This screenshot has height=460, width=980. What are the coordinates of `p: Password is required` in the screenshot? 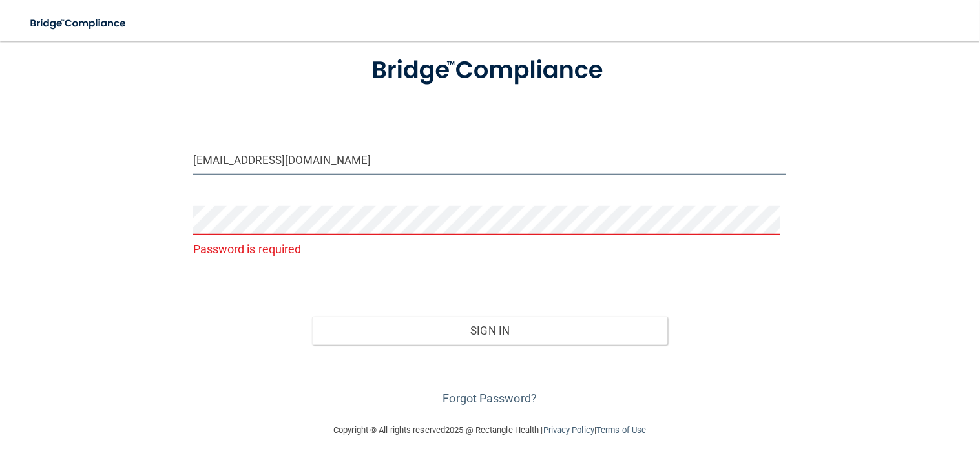 It's located at (491, 249).